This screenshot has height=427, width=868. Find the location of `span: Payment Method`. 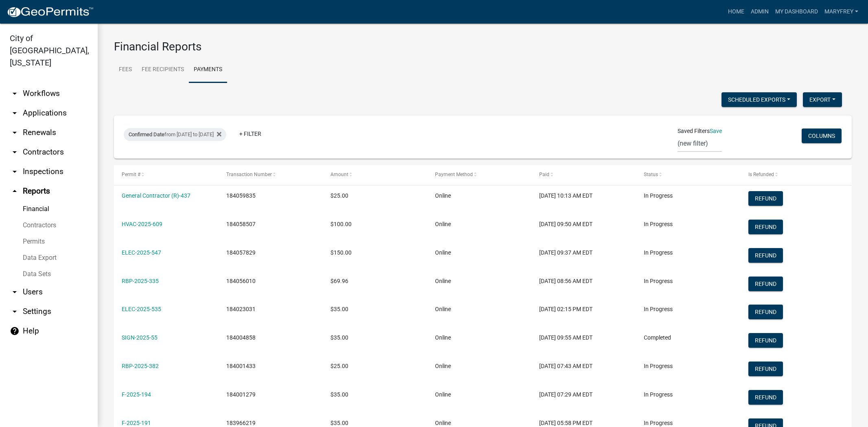

span: Payment Method is located at coordinates (454, 174).